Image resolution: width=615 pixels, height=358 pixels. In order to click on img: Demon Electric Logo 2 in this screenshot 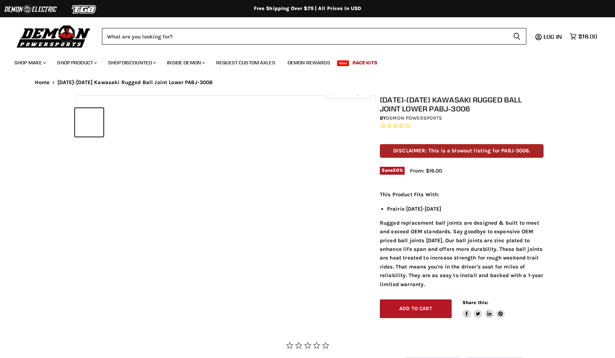, I will do `click(31, 9)`.